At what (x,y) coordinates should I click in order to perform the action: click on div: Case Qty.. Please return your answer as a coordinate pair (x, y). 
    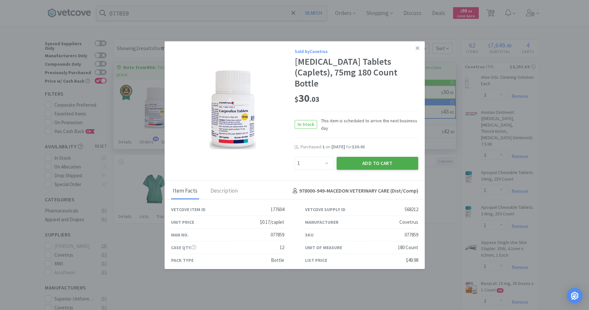
    Looking at the image, I should click on (184, 248).